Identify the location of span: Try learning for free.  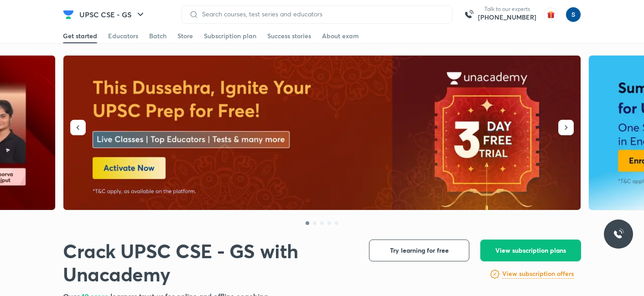
(419, 250).